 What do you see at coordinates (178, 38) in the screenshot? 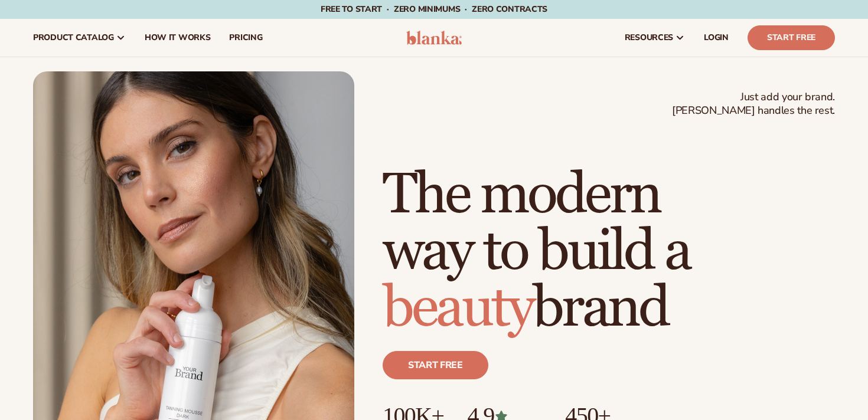
I see `a: How It Works` at bounding box center [178, 38].